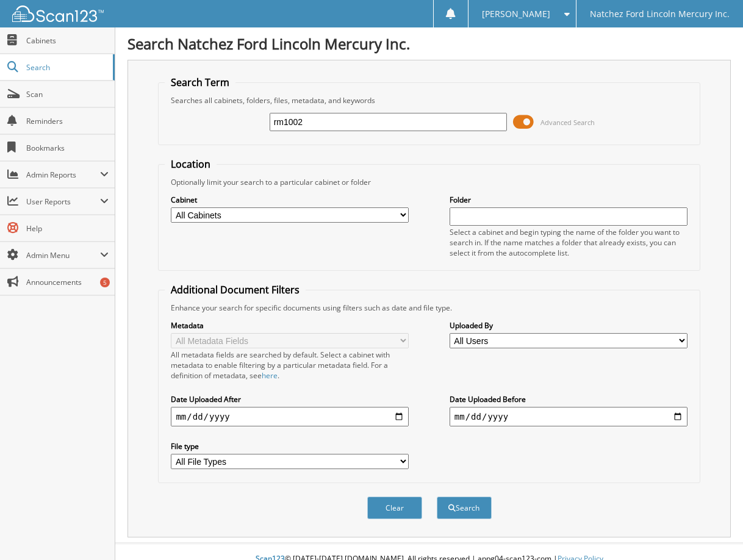  Describe the element at coordinates (567, 122) in the screenshot. I see `span: Advanced Search` at that location.